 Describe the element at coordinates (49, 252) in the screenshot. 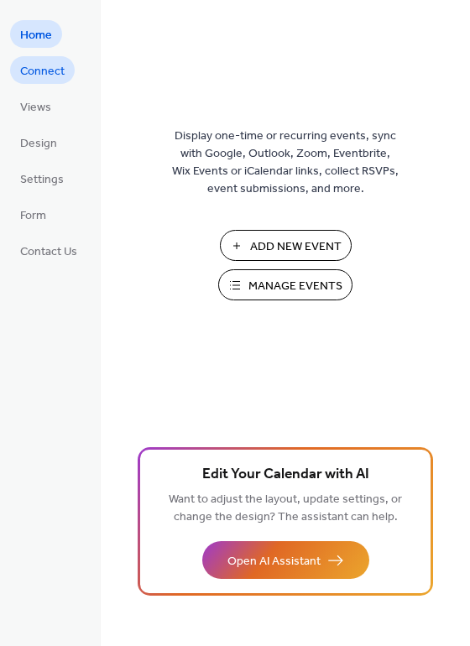

I see `span: Contact Us` at that location.